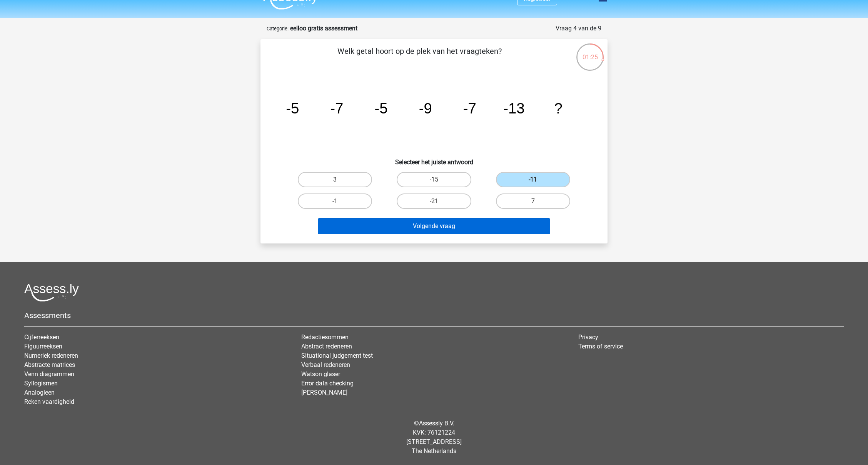 The image size is (868, 465). Describe the element at coordinates (590, 52) in the screenshot. I see `div: 01:25` at that location.